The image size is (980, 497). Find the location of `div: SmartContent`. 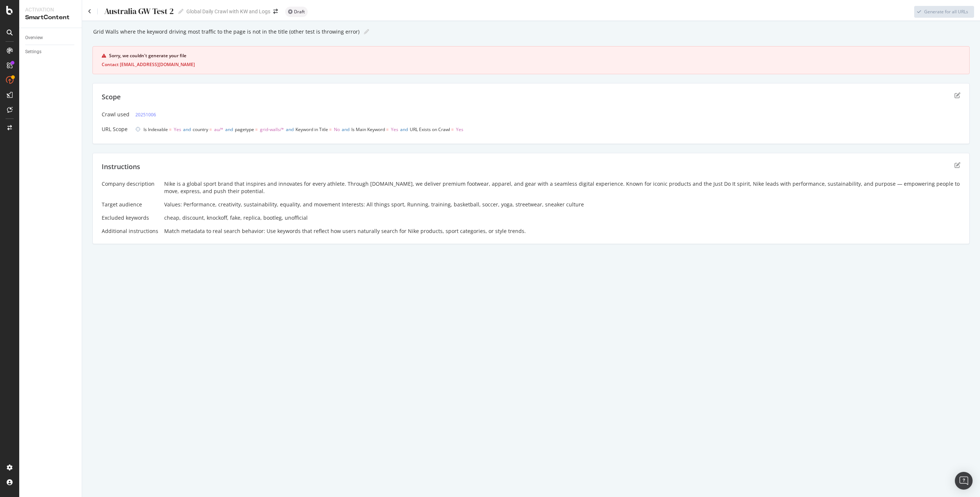

div: SmartContent is located at coordinates (50, 17).